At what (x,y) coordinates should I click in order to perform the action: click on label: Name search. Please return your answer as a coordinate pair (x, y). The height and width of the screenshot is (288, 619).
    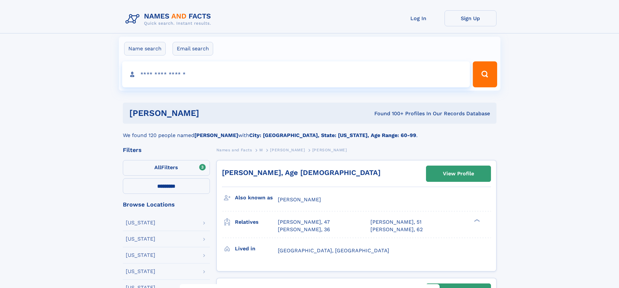
    Looking at the image, I should click on (145, 49).